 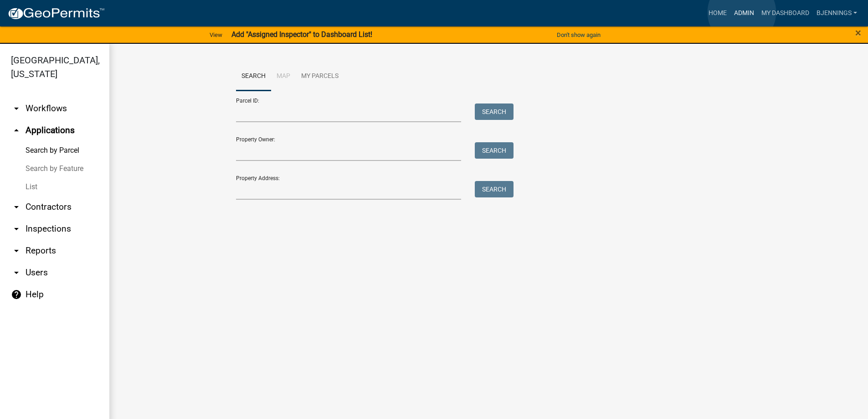 I want to click on a: Search, so click(x=254, y=77).